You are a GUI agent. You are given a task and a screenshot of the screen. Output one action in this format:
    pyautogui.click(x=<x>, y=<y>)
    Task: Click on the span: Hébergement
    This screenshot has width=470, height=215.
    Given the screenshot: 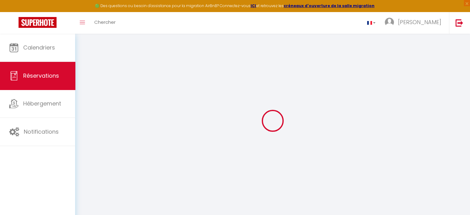 What is the action you would take?
    pyautogui.click(x=42, y=103)
    